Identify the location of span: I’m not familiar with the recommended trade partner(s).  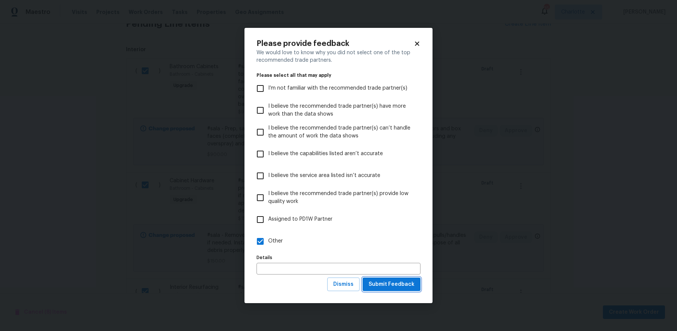
(338, 88).